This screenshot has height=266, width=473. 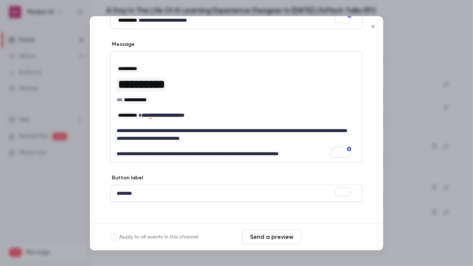 I want to click on button: Save changes, so click(x=333, y=237).